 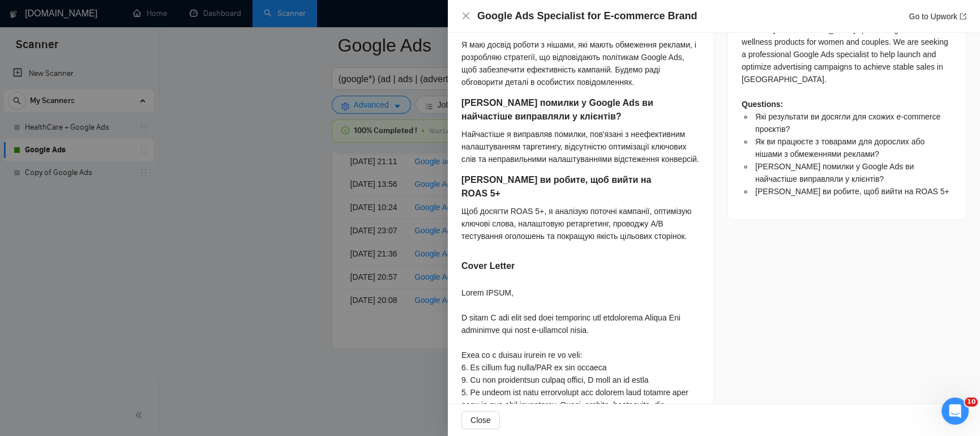 What do you see at coordinates (488, 266) in the screenshot?
I see `h5: Cover Letter` at bounding box center [488, 266].